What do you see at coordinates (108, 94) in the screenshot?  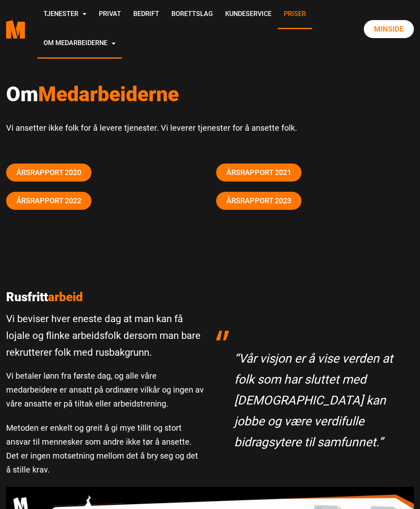 I see `span: Medarbeiderne` at bounding box center [108, 94].